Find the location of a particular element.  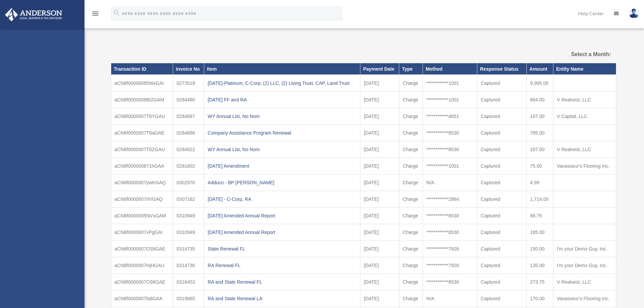

td: 0273518 is located at coordinates (189, 83).